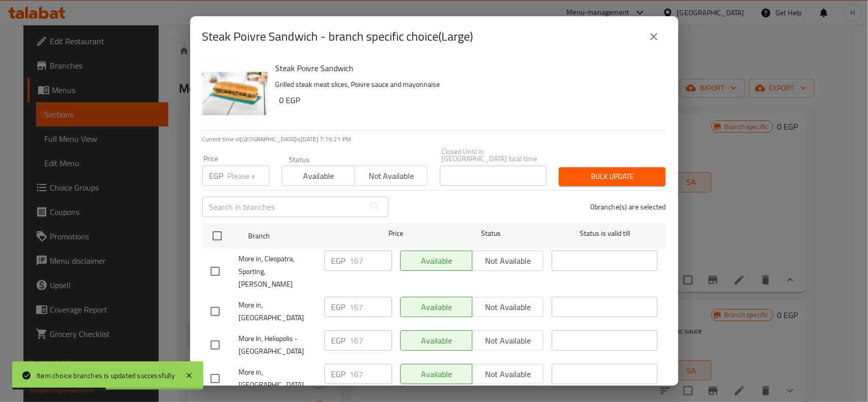 The width and height of the screenshot is (868, 402). Describe the element at coordinates (396, 233) in the screenshot. I see `span: Price` at that location.